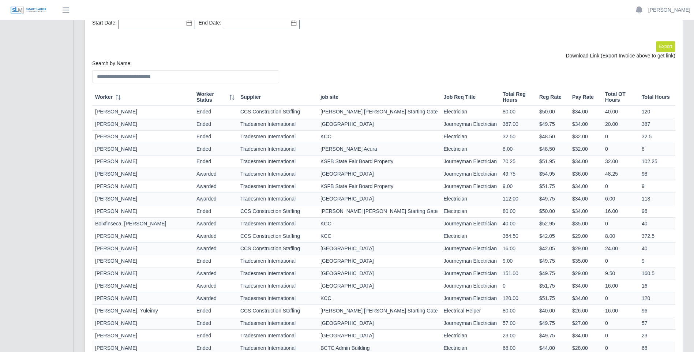 Image resolution: width=694 pixels, height=352 pixels. I want to click on td: 40.00, so click(621, 112).